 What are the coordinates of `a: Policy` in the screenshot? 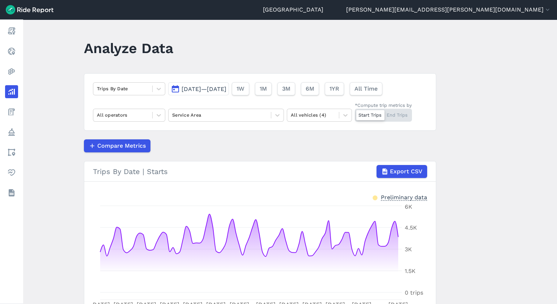 It's located at (12, 132).